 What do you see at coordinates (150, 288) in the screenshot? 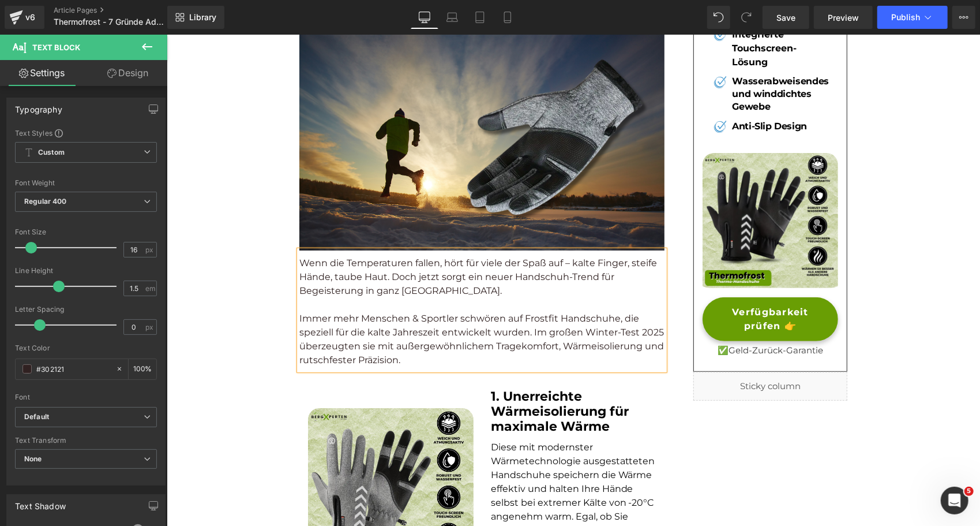
I see `span: em` at bounding box center [150, 288].